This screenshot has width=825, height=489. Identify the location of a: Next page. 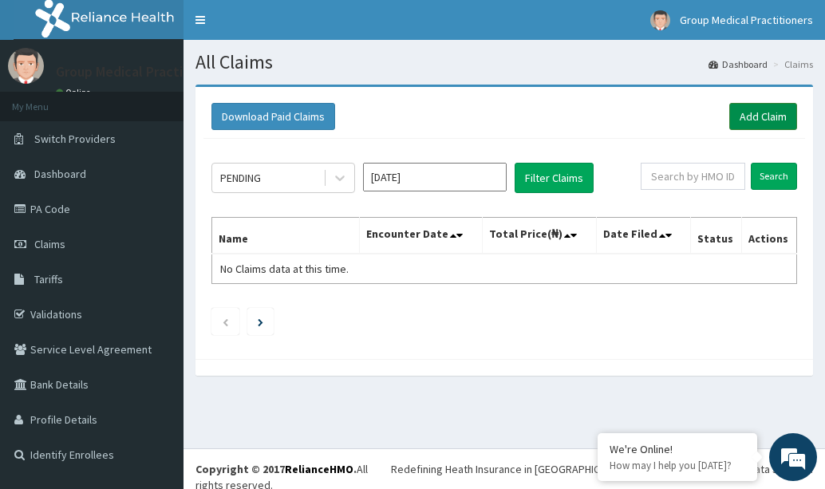
(260, 322).